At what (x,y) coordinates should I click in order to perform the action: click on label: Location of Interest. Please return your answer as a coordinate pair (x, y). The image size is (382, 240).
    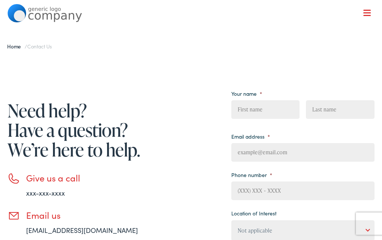
    Looking at the image, I should click on (254, 213).